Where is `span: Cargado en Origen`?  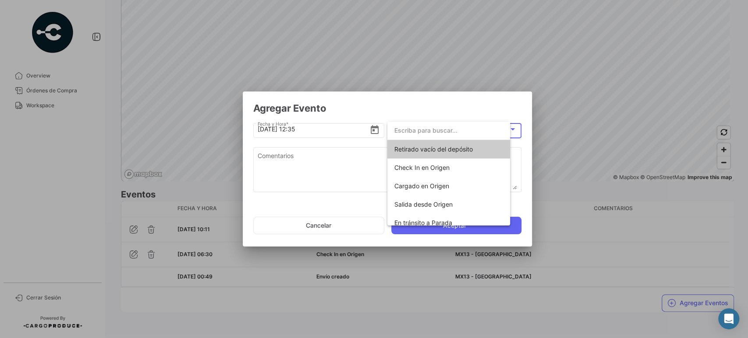
span: Cargado en Origen is located at coordinates (422, 186).